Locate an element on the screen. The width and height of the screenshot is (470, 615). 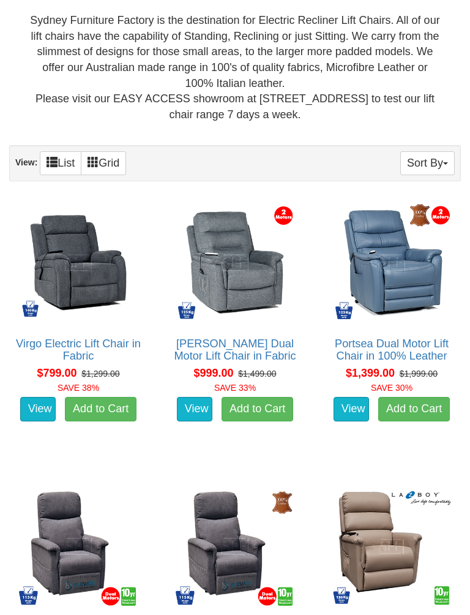
del: $1,999.00 is located at coordinates (419, 373).